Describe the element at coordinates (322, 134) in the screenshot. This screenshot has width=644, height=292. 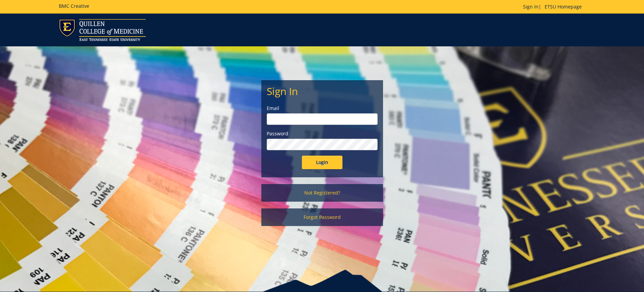
I see `label: Password` at that location.